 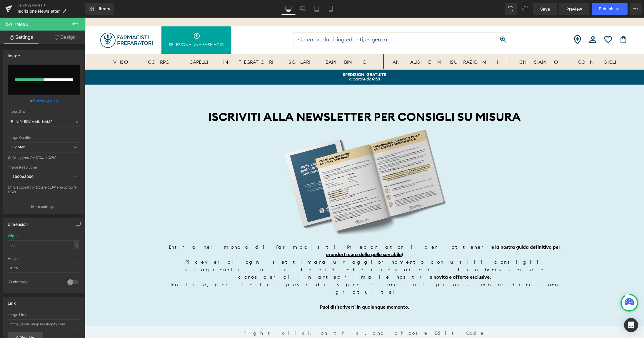 I want to click on b: Lighter, so click(x=19, y=147).